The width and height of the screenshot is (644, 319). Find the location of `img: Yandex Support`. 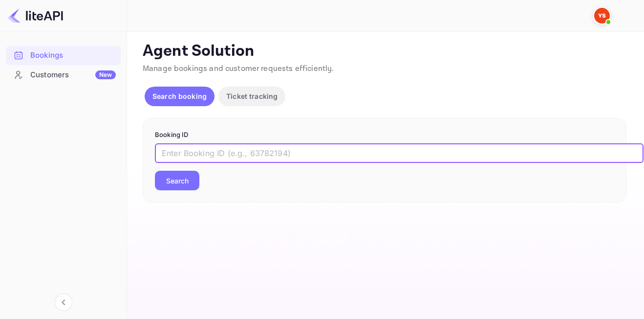

img: Yandex Support is located at coordinates (602, 15).